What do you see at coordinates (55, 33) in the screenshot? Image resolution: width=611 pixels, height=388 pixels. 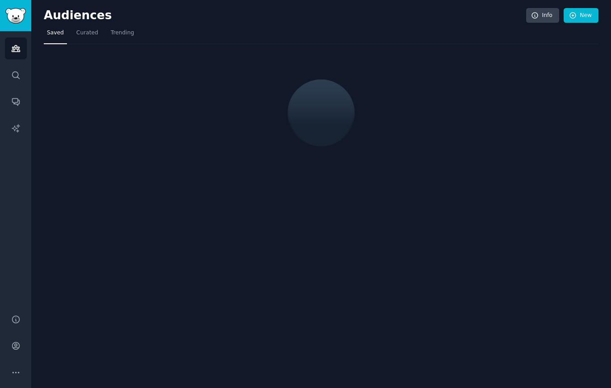 I see `span: Saved` at bounding box center [55, 33].